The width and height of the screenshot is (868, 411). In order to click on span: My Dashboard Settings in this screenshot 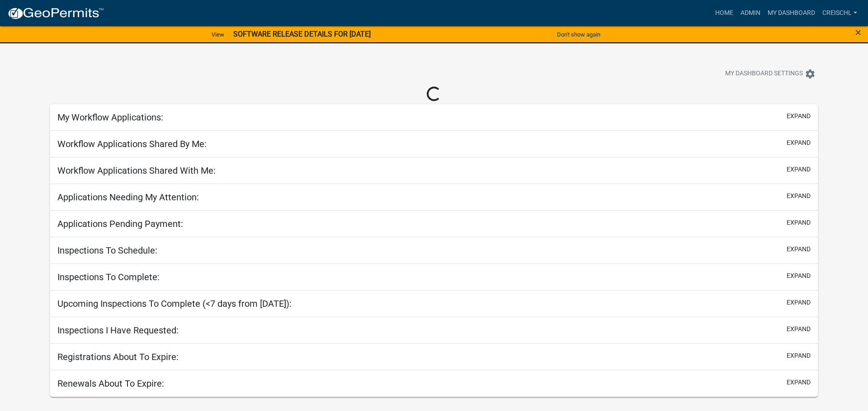, I will do `click(764, 74)`.